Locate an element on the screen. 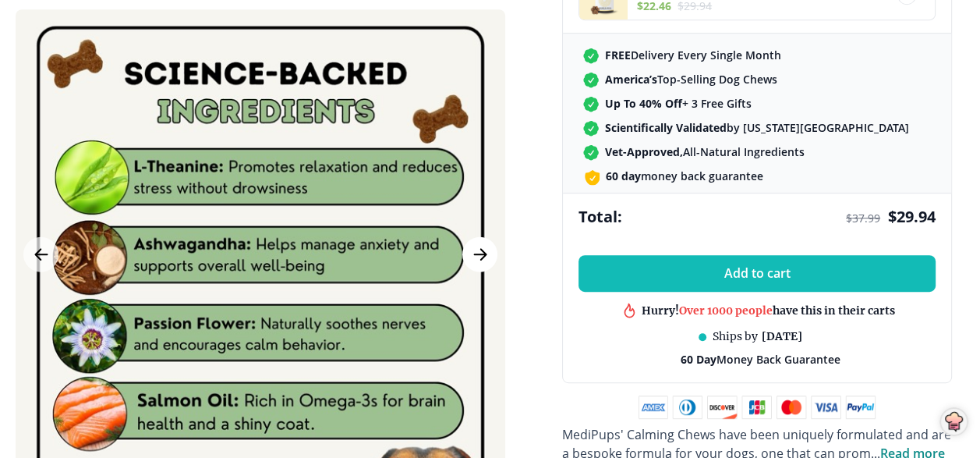  span: $ 37.99 is located at coordinates (863, 218).